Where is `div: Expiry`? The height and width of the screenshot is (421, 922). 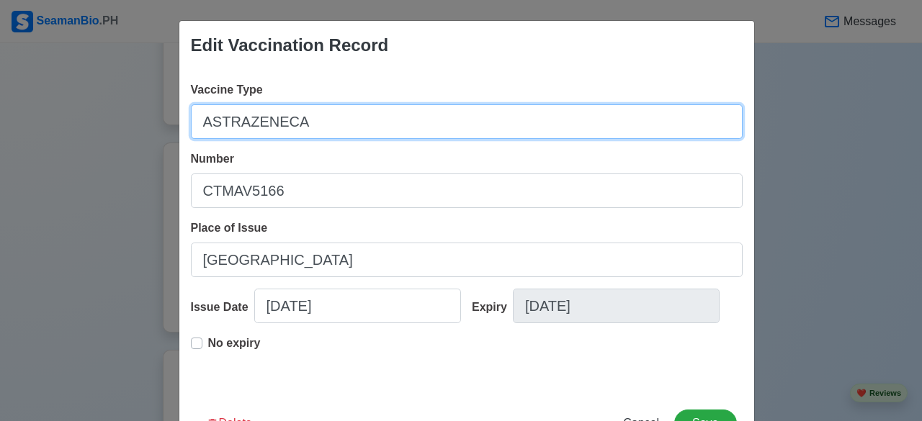
div: Expiry is located at coordinates (492, 307).